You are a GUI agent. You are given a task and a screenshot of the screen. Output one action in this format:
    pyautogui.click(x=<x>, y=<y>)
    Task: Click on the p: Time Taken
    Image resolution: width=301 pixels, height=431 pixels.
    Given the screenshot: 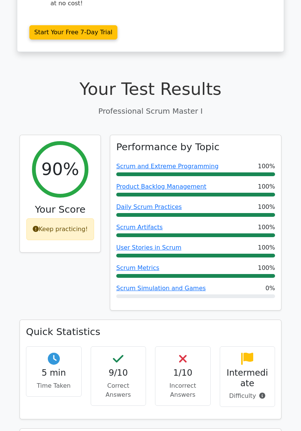 What is the action you would take?
    pyautogui.click(x=54, y=386)
    